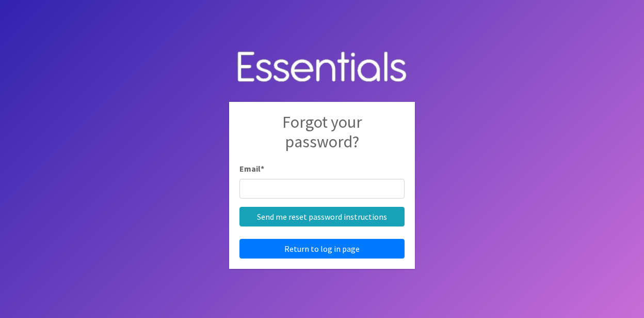 This screenshot has width=644, height=318. I want to click on img: Human Essentials, so click(322, 67).